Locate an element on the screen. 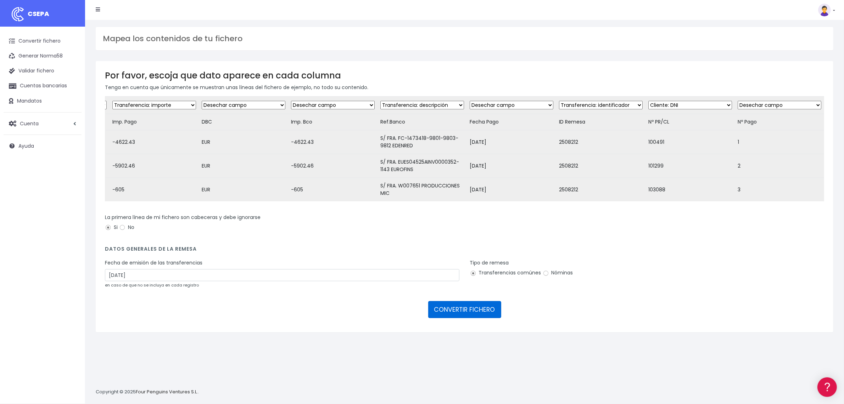  td: S/ FRA. W007651 PRODUCCIONES MIC is located at coordinates (422, 189).